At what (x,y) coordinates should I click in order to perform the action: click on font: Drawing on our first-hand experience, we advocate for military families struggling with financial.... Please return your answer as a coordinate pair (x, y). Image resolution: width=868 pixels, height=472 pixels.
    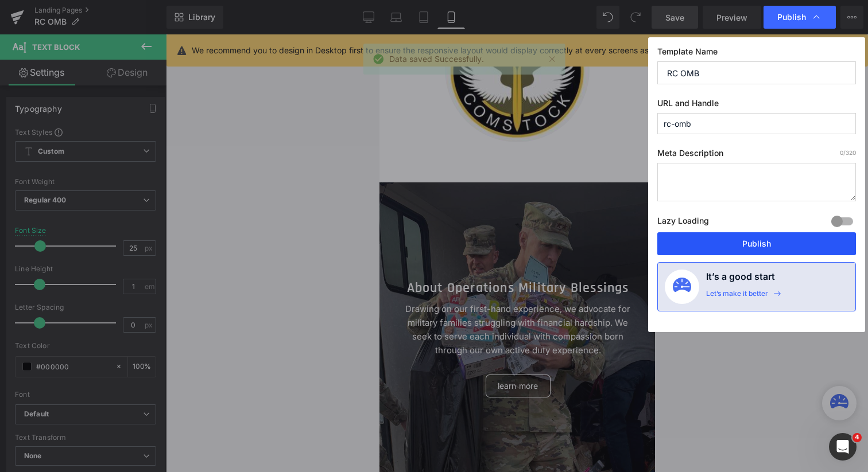
    Looking at the image, I should click on (138, 295).